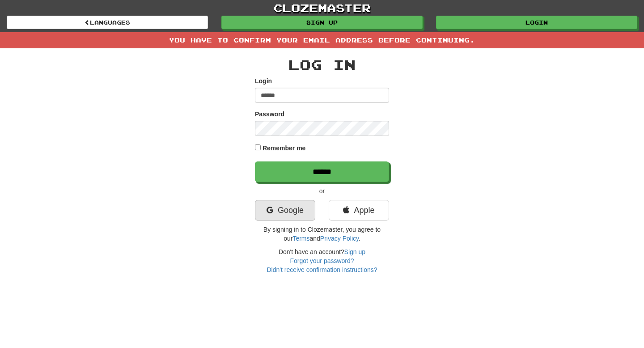  What do you see at coordinates (322, 261) in the screenshot?
I see `a: Forgot your password?` at bounding box center [322, 261].